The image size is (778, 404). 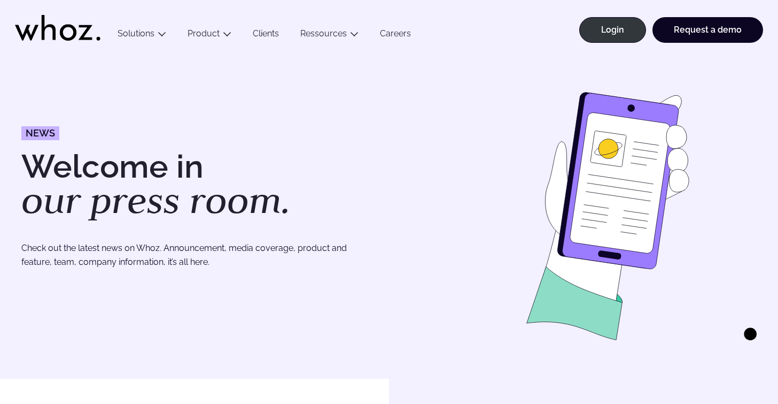 I want to click on button: Product, so click(x=210, y=35).